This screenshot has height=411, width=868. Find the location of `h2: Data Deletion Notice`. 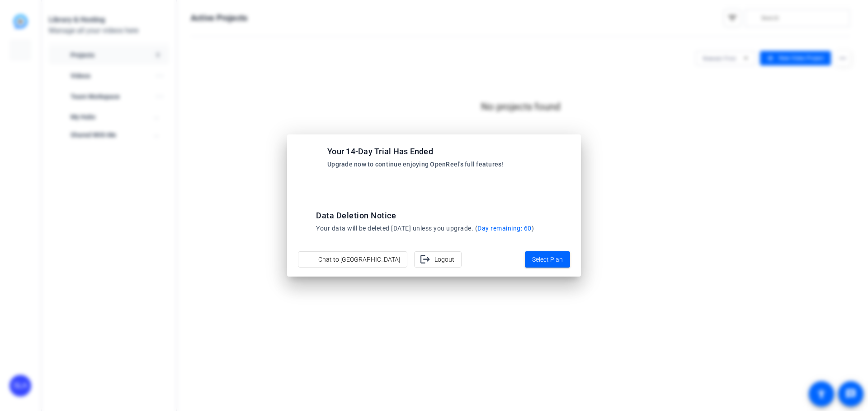

h2: Data Deletion Notice is located at coordinates (434, 216).